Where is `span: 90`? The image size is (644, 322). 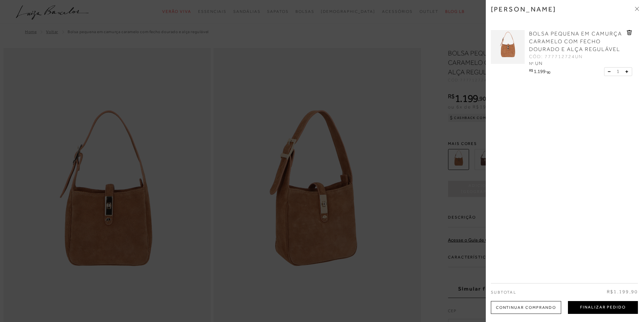
span: 90 is located at coordinates (548, 72).